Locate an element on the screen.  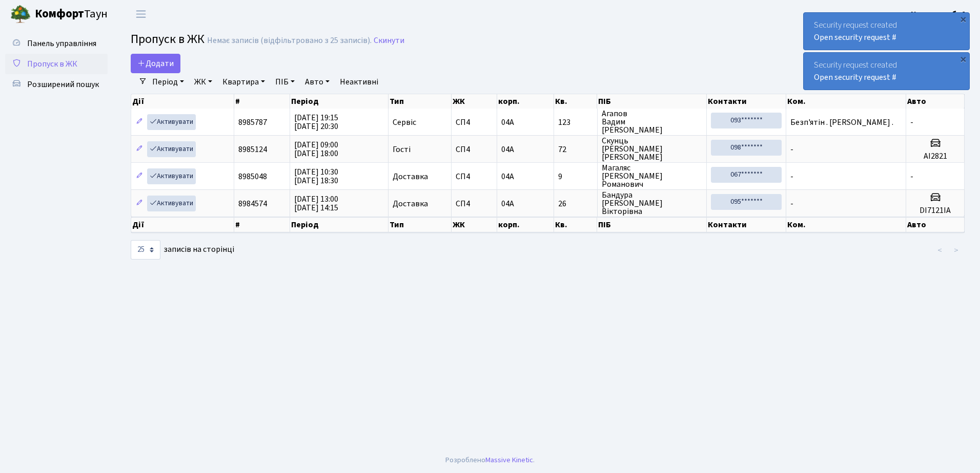
span: 8984574 is located at coordinates (252, 204).